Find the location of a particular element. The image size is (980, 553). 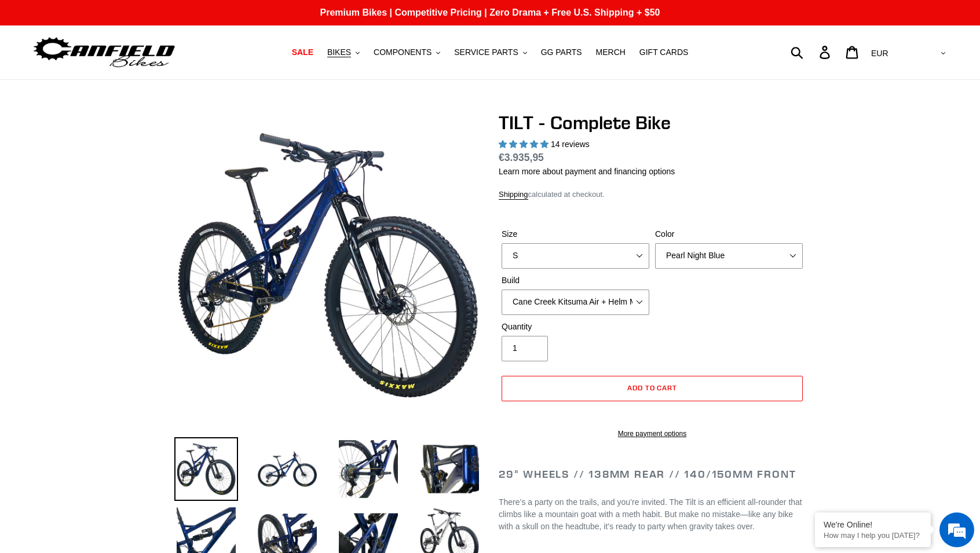

label: Size is located at coordinates (575, 234).